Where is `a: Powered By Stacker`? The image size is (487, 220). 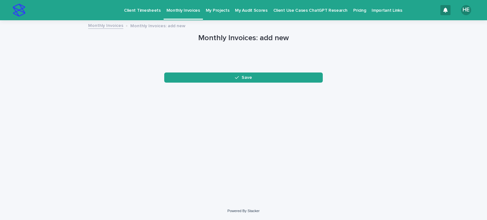 a: Powered By Stacker is located at coordinates (243, 211).